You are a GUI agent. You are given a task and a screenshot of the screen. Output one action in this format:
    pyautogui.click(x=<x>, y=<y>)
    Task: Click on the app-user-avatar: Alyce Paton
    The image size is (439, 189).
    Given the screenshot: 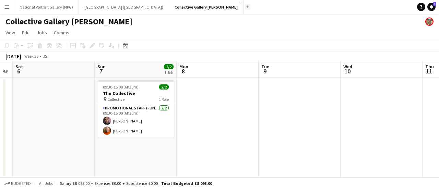 What is the action you would take?
    pyautogui.click(x=430, y=22)
    